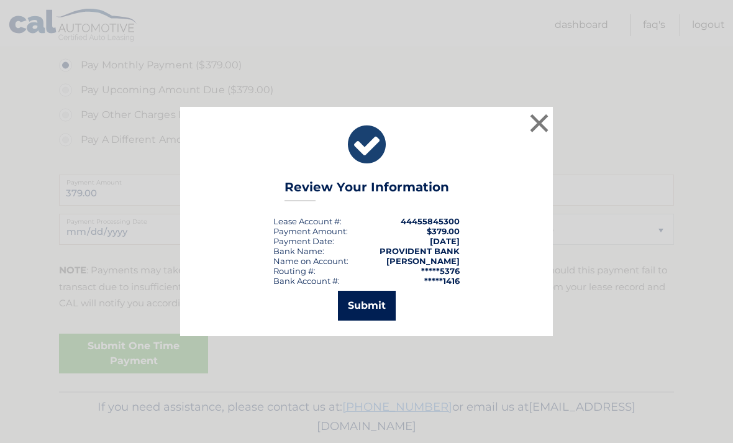 This screenshot has width=733, height=443. What do you see at coordinates (299, 251) in the screenshot?
I see `div: Bank Name:` at bounding box center [299, 251].